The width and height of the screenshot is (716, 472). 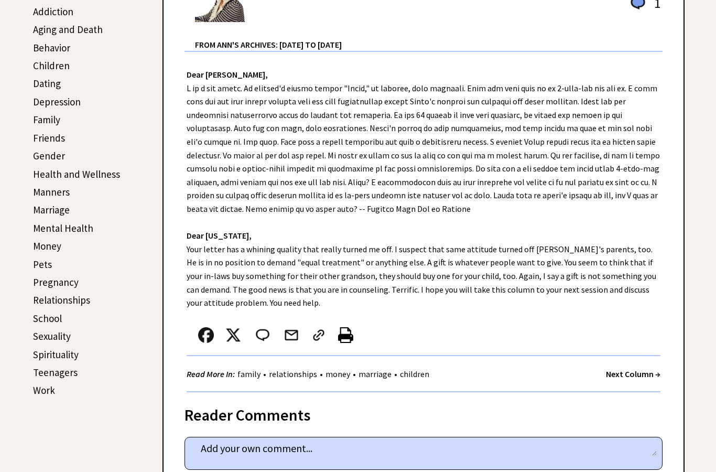 I want to click on a: Relationships, so click(x=61, y=300).